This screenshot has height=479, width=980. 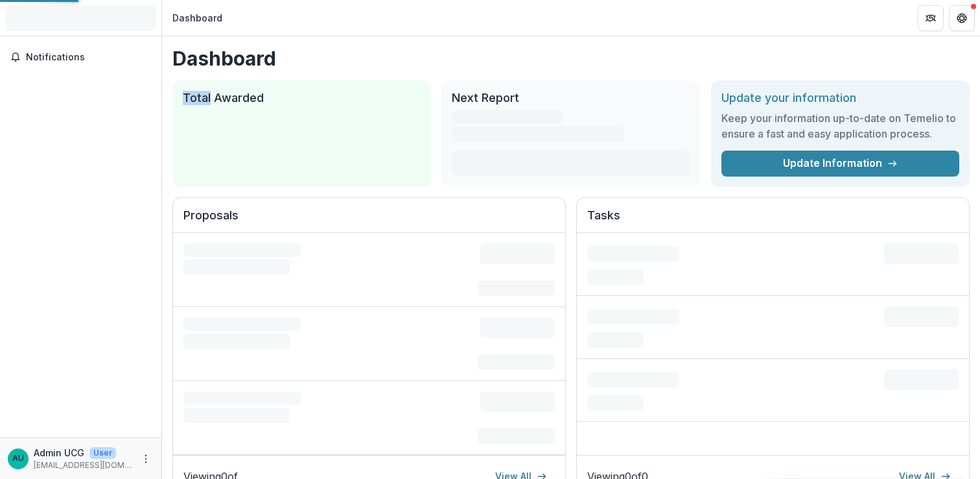 What do you see at coordinates (841, 98) in the screenshot?
I see `h2: Update your information` at bounding box center [841, 98].